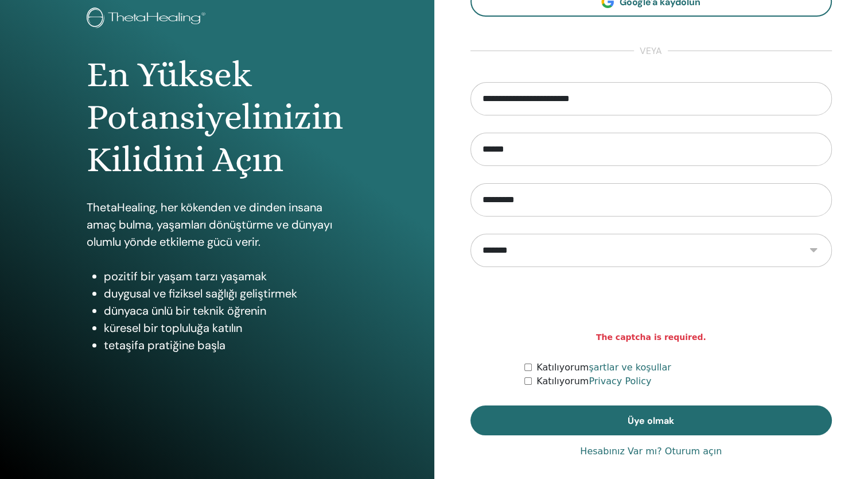 The height and width of the screenshot is (479, 868). I want to click on a: Privacy Policy, so click(620, 381).